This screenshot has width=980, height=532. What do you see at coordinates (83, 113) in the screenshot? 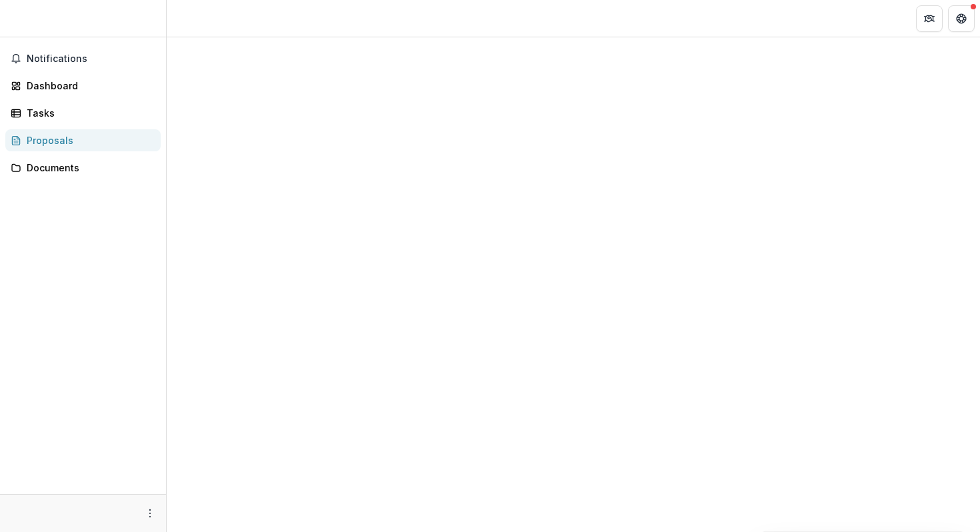
I see `a: Tasks` at bounding box center [83, 113].